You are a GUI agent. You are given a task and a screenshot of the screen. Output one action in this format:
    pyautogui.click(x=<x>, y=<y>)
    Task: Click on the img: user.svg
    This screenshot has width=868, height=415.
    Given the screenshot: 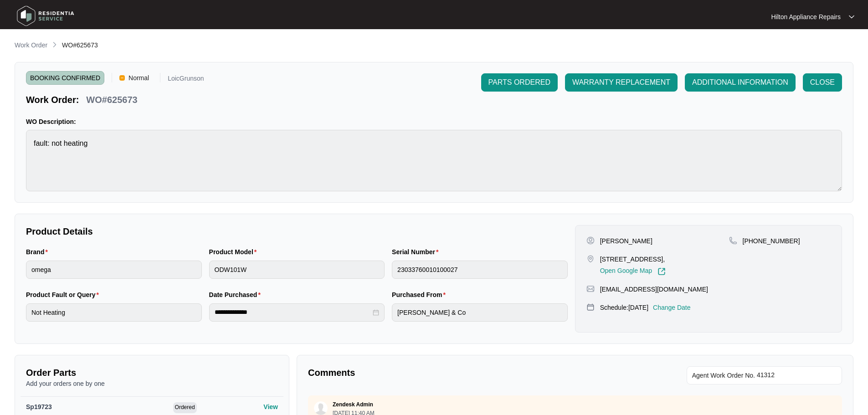 What is the action you would take?
    pyautogui.click(x=320, y=408)
    